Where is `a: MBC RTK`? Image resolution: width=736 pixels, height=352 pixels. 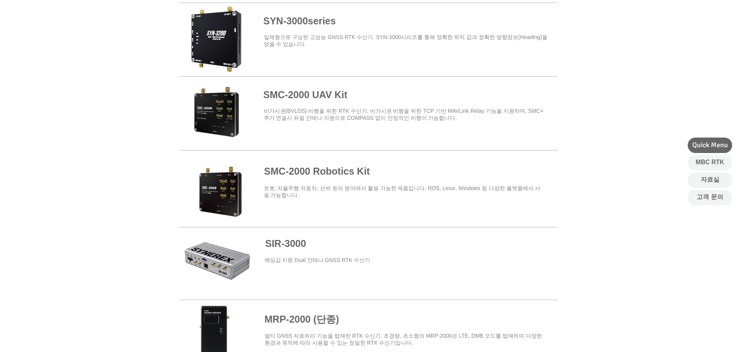
a: MBC RTK is located at coordinates (709, 163).